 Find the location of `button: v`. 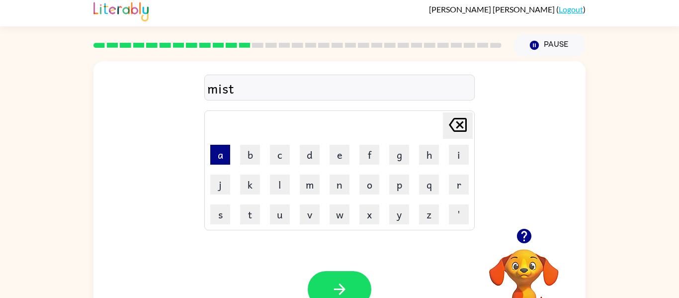

button: v is located at coordinates (310, 214).